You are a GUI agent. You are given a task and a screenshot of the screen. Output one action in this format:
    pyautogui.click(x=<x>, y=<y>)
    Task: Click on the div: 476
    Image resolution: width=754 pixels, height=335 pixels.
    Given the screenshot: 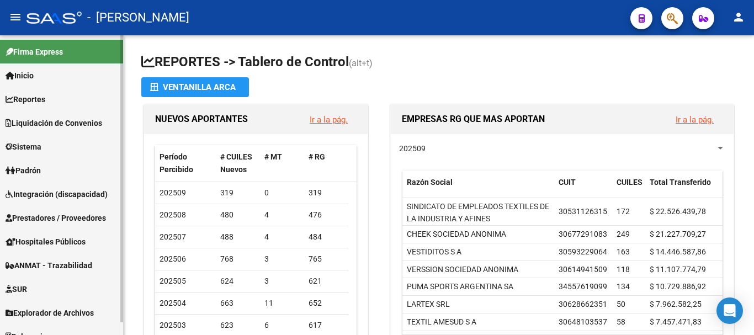 What is the action you would take?
    pyautogui.click(x=326, y=215)
    